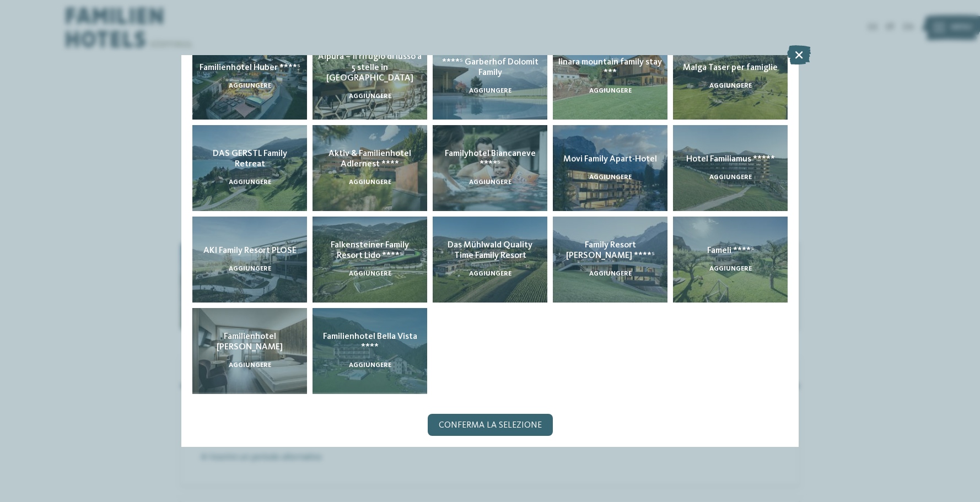  What do you see at coordinates (490, 250) in the screenshot?
I see `span: Das Mühlwald Quality Time Family Resort` at bounding box center [490, 250].